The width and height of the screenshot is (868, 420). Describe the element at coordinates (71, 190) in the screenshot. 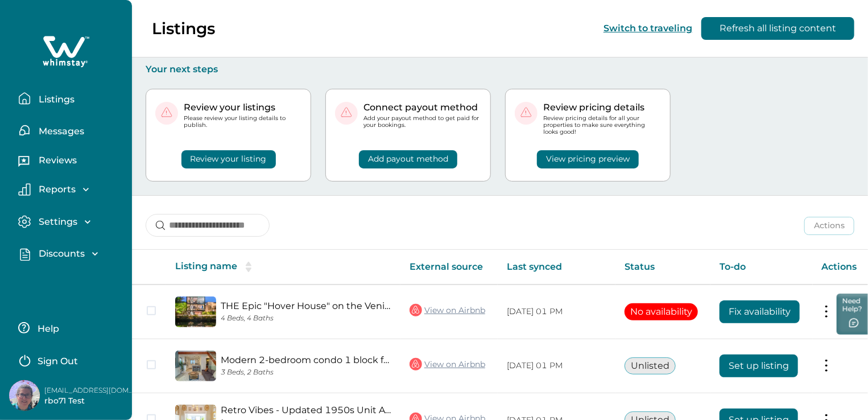

I see `button: Reports` at that location.